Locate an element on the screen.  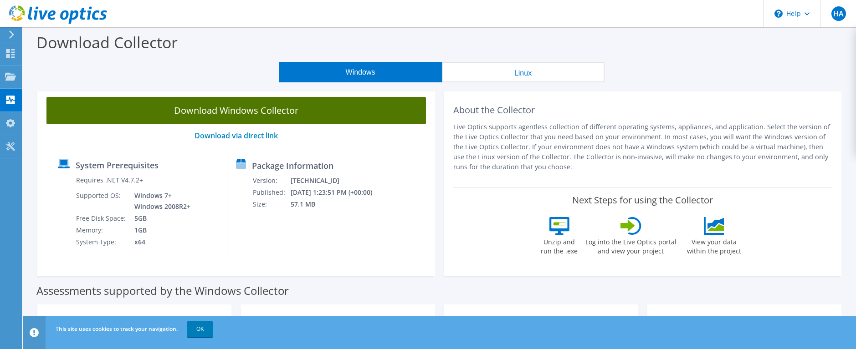
td: 5GB is located at coordinates (160, 219).